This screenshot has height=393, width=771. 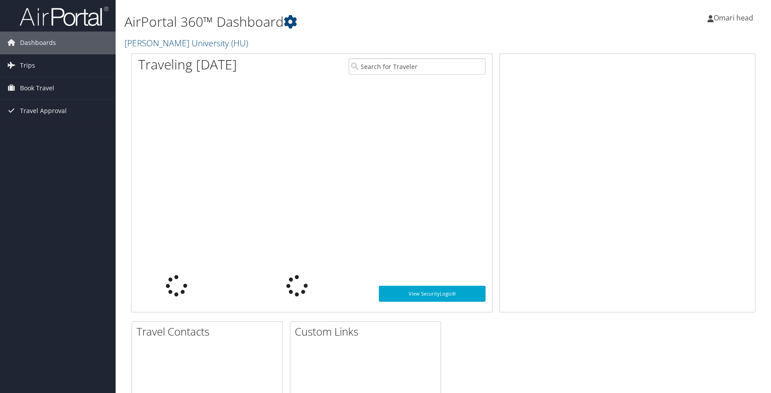 What do you see at coordinates (337, 22) in the screenshot?
I see `h1: AirPortal 360™ Dashboard` at bounding box center [337, 22].